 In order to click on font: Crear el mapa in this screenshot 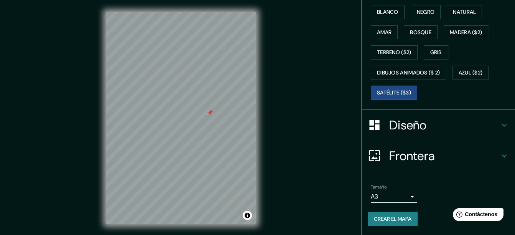, I will do `click(393, 219)`.